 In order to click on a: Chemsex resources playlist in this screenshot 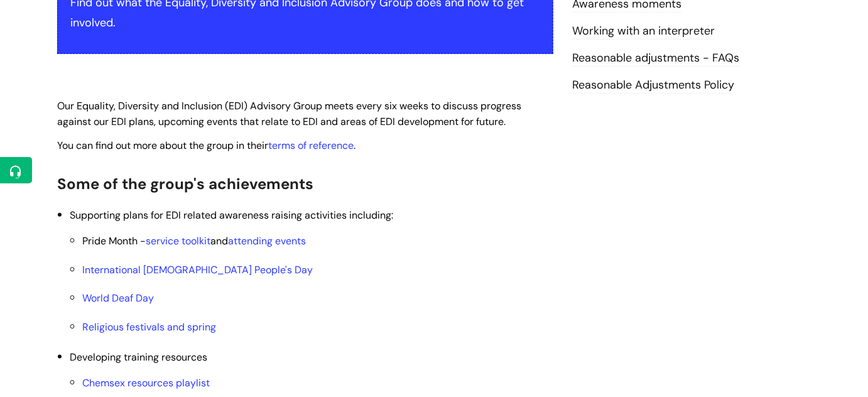, I will do `click(145, 383)`.